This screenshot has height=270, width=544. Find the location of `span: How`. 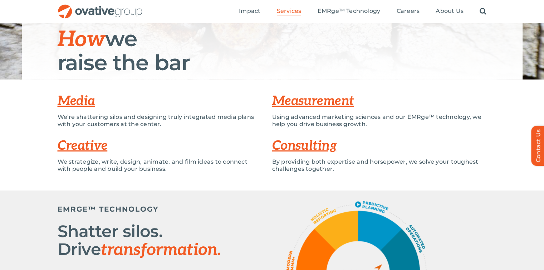

span: How is located at coordinates (81, 40).